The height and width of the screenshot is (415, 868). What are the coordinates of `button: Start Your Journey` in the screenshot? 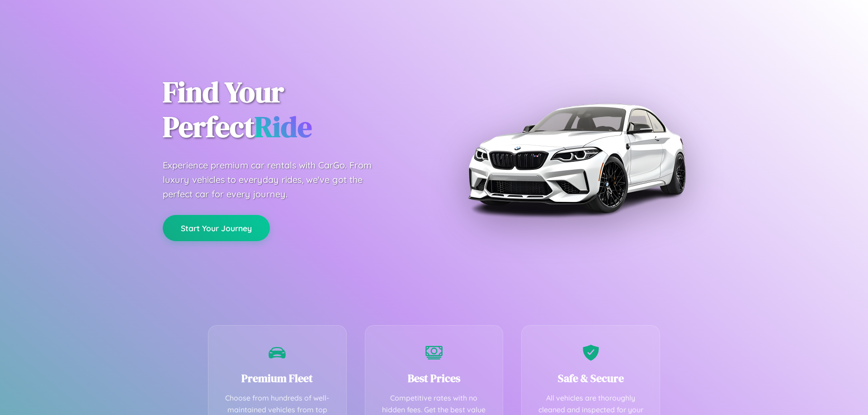 It's located at (216, 228).